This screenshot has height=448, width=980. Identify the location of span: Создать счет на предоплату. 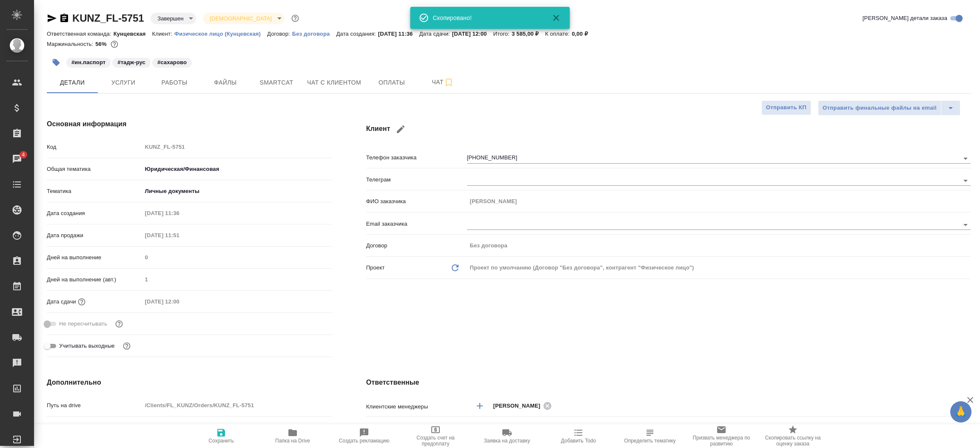
(435, 441).